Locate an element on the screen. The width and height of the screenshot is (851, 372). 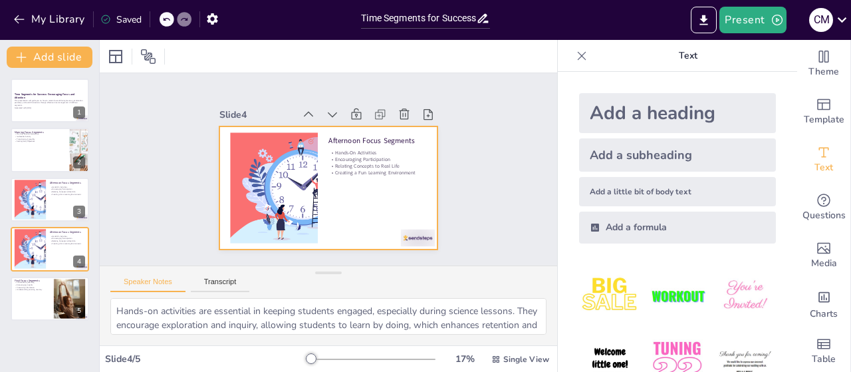
div: Add a heading is located at coordinates (677, 113).